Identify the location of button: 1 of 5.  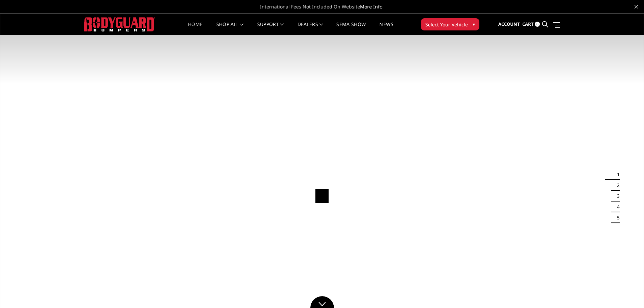
(617, 174).